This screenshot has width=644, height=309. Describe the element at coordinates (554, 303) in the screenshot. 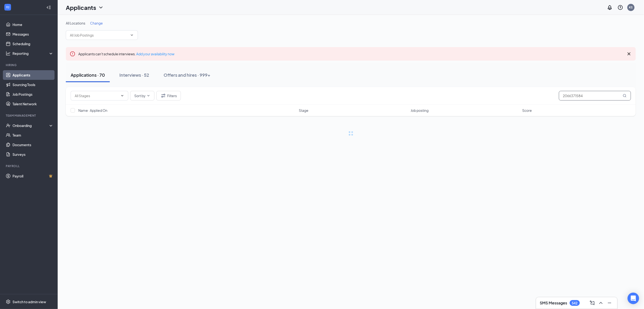

I see `h3: SMS Messages` at that location.